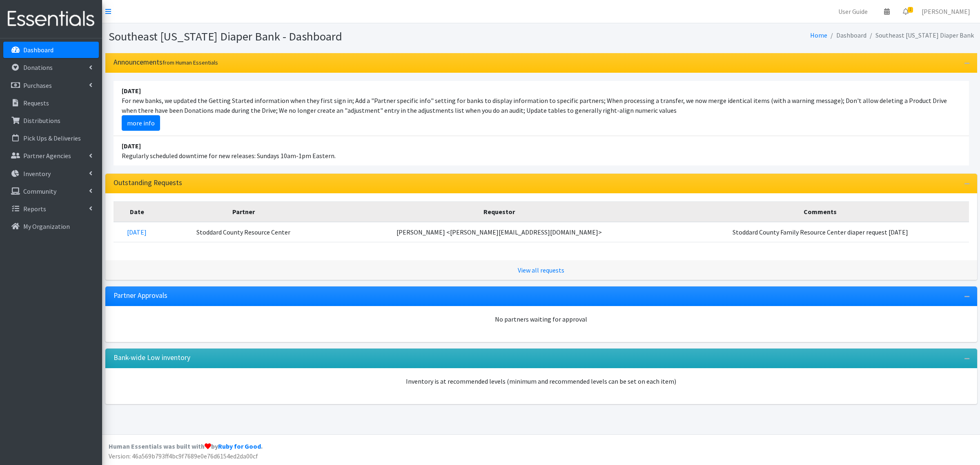  What do you see at coordinates (183, 456) in the screenshot?
I see `span: Version: 46a569b793ff4bc9f7689e0e76d6154ed2da00cf` at bounding box center [183, 456].